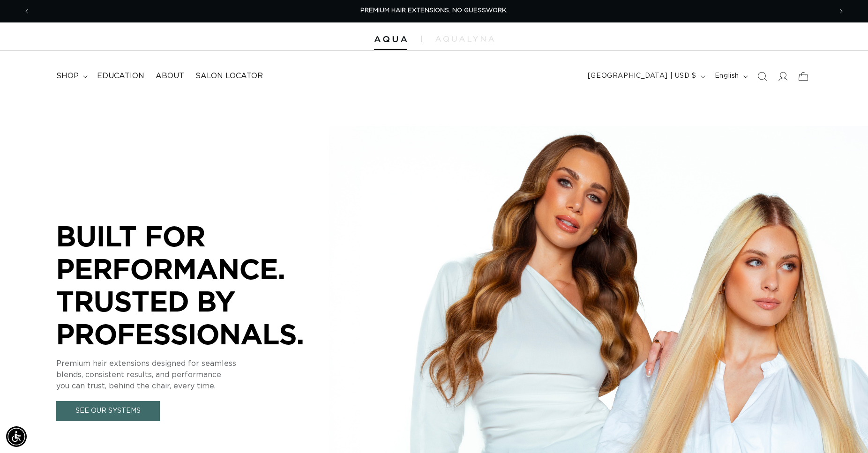 The width and height of the screenshot is (868, 453). I want to click on img: aqualyna.com, so click(465, 39).